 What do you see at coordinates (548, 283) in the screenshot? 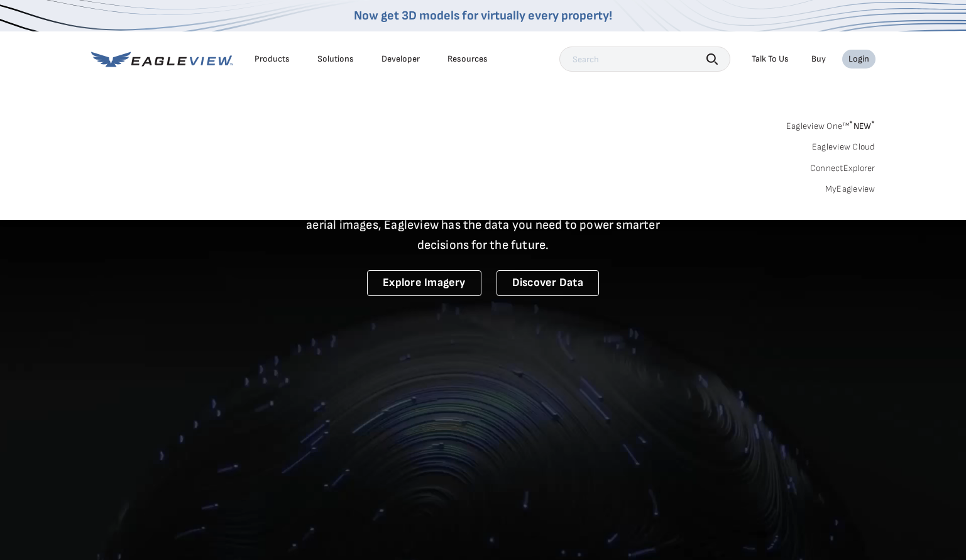
I see `a: Discover Data` at bounding box center [548, 283].